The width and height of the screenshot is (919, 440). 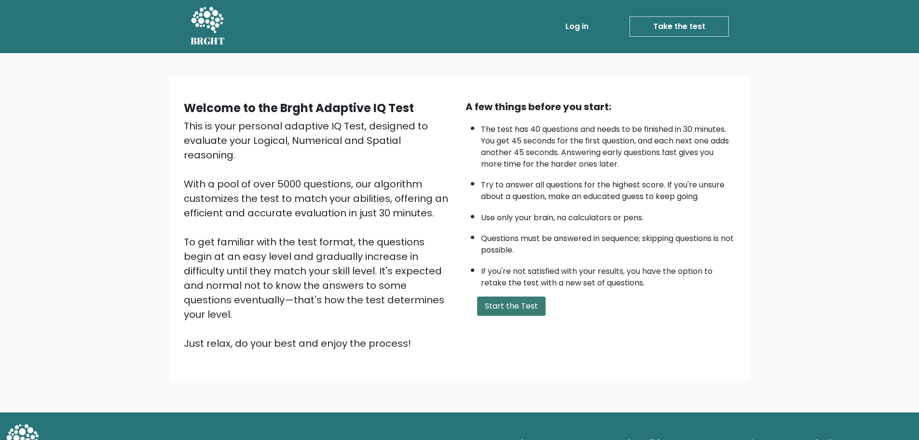 I want to click on a: Log in, so click(x=577, y=27).